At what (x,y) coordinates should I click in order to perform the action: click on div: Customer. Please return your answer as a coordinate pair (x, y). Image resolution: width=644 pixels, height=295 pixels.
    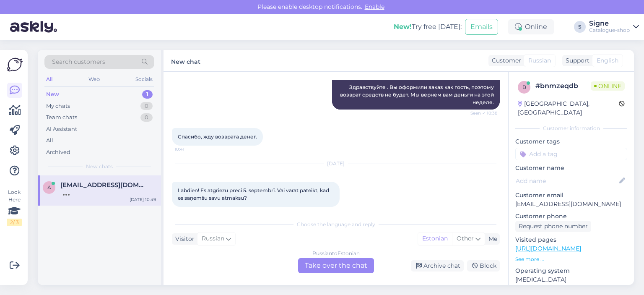
    Looking at the image, I should click on (505, 61).